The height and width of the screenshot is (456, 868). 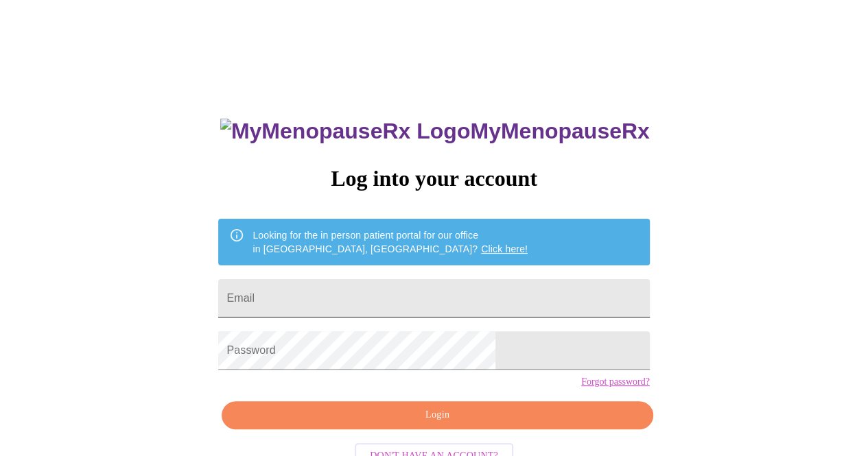 I want to click on h3: MyMenopauseRx, so click(x=435, y=131).